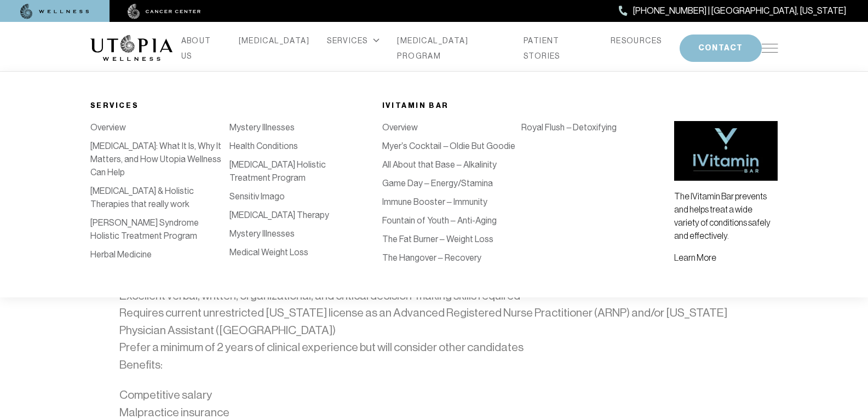  I want to click on a: Game Day – Energy/Stamina, so click(438, 182).